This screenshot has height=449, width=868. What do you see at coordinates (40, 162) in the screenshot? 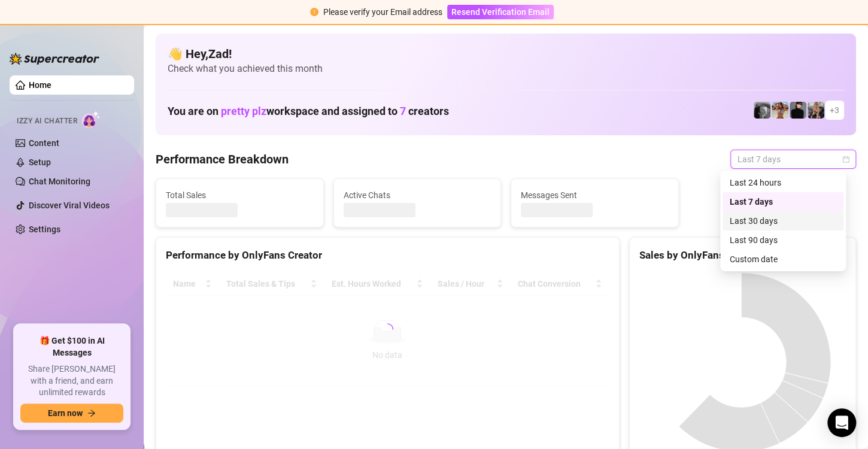
I see `a: Setup` at bounding box center [40, 162].